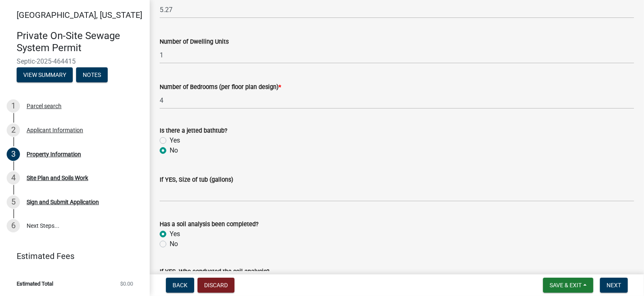 The image size is (644, 296). I want to click on button: Back, so click(180, 285).